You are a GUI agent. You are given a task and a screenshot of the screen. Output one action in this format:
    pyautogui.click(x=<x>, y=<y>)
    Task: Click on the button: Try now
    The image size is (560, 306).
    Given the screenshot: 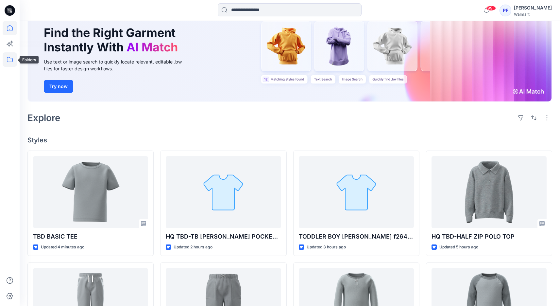 What is the action you would take?
    pyautogui.click(x=59, y=86)
    